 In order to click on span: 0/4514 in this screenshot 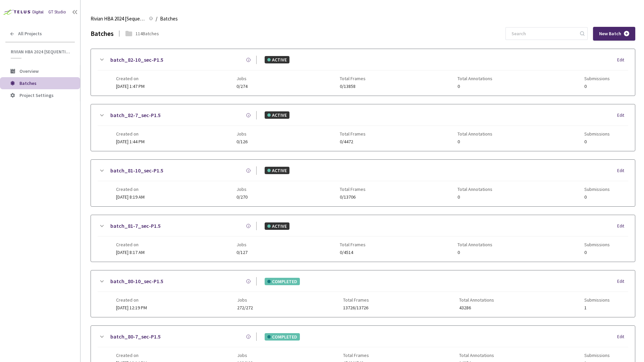, I will do `click(353, 252)`.